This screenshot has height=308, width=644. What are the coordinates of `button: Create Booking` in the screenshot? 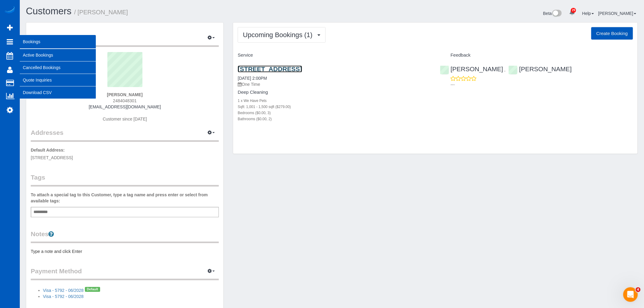 It's located at (612, 33).